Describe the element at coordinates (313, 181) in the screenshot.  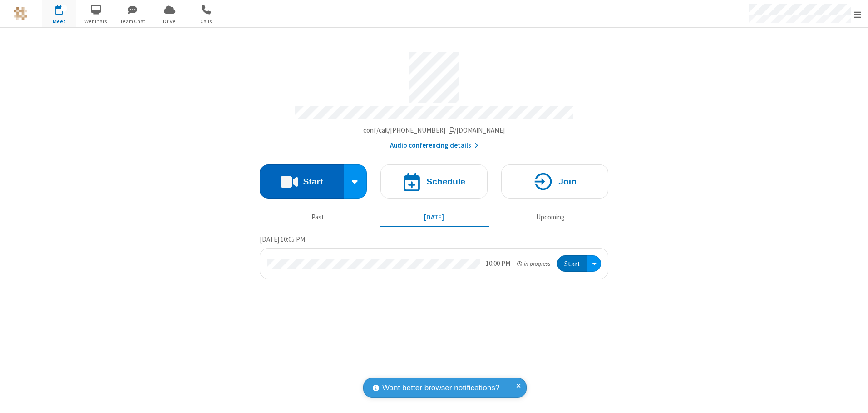
I see `h4: Start` at that location.